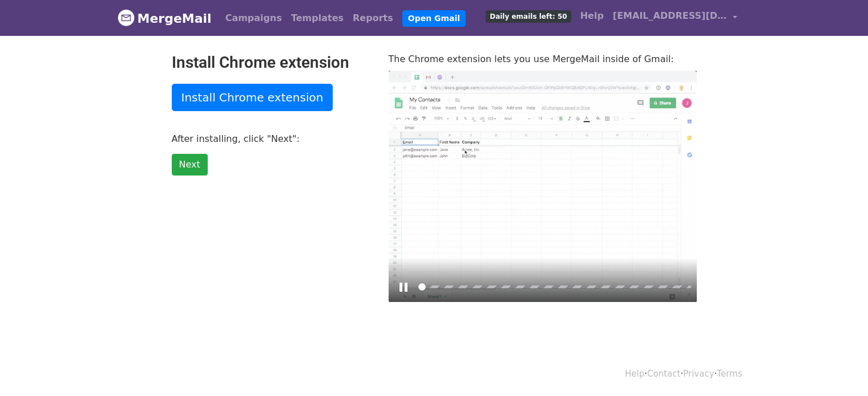 The width and height of the screenshot is (868, 396). I want to click on a: Contact, so click(664, 374).